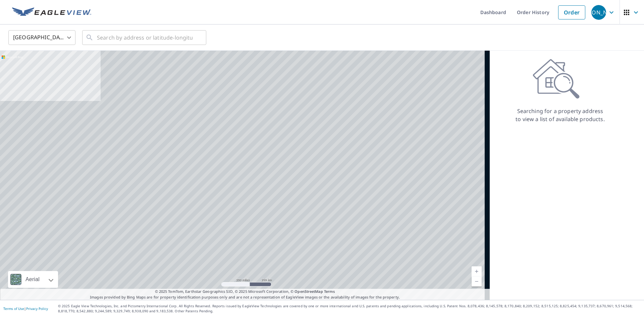 This screenshot has width=644, height=317. What do you see at coordinates (476, 282) in the screenshot?
I see `a: Current Level 5, Zoom Out` at bounding box center [476, 282].